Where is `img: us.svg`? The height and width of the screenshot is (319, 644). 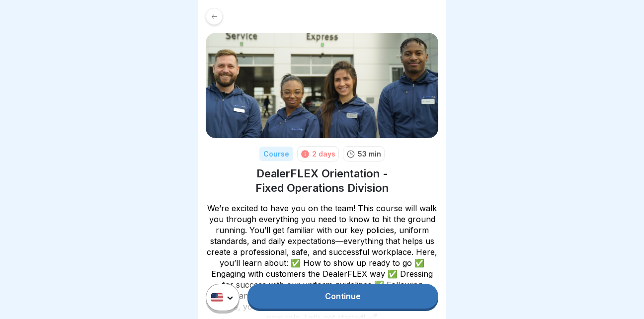
img: us.svg is located at coordinates (217, 298).